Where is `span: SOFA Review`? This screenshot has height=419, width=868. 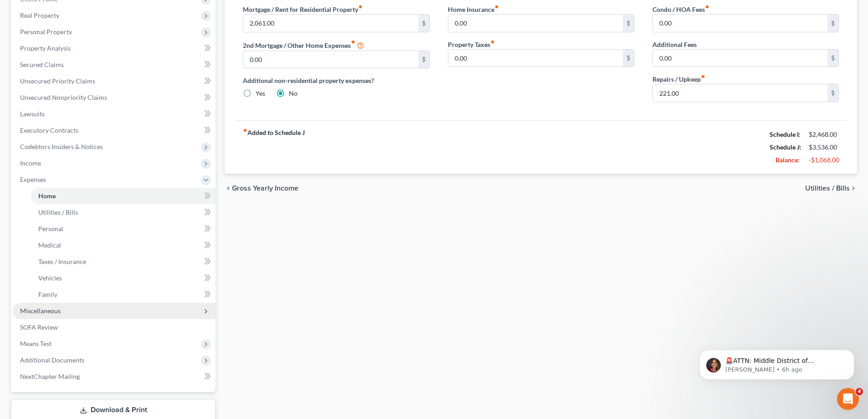
span: SOFA Review is located at coordinates (39, 327).